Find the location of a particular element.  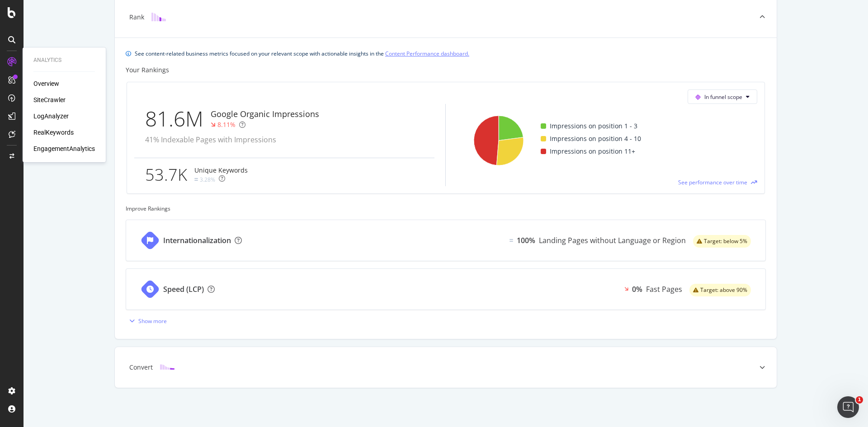

div: See content-related business metrics focused on your relevant scope with actionable insights in the is located at coordinates (302, 54).